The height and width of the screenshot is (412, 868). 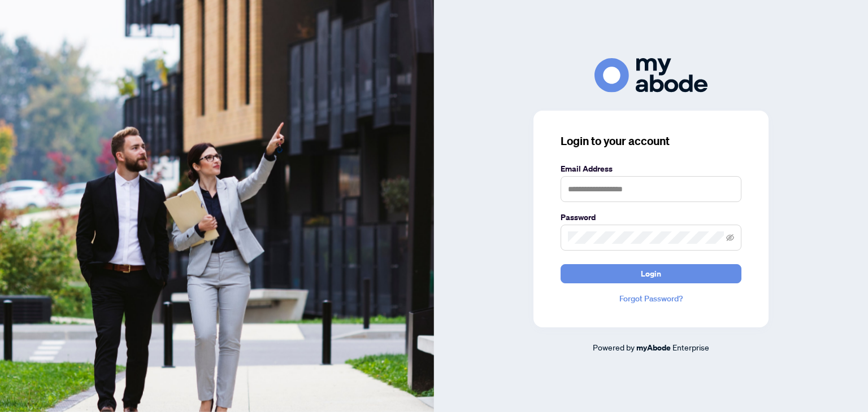 I want to click on h3: Login to your account, so click(x=651, y=141).